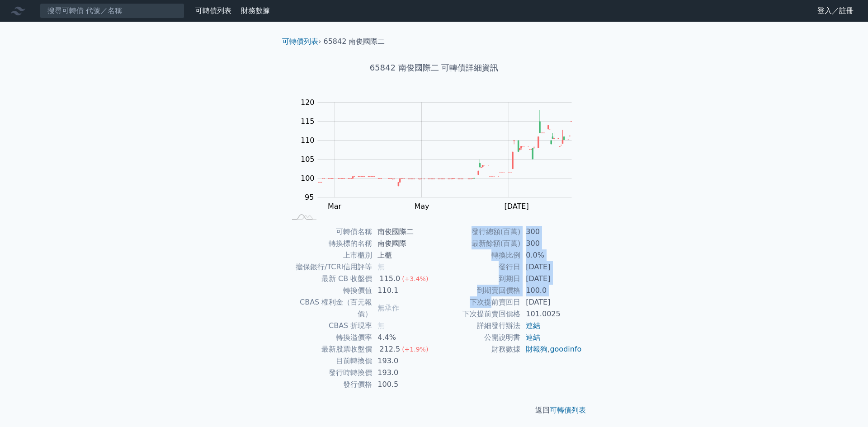 This screenshot has width=868, height=427. I want to click on td: 轉換價值, so click(329, 291).